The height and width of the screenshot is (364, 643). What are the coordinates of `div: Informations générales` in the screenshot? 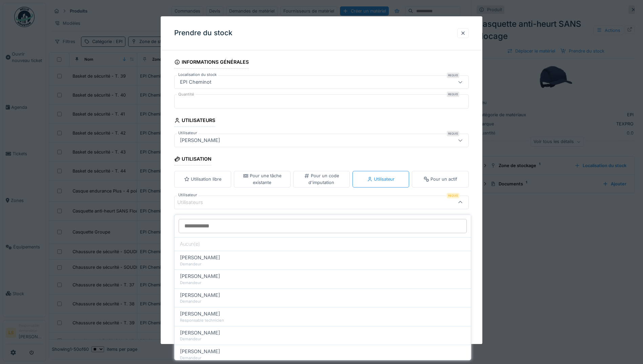 It's located at (212, 63).